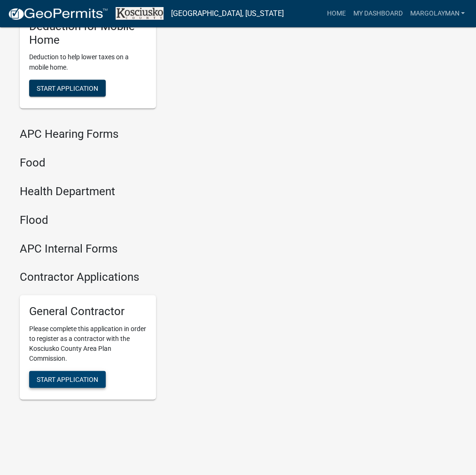 The width and height of the screenshot is (476, 475). What do you see at coordinates (88, 343) in the screenshot?
I see `p: Please complete this application in order to register as a contractor with the Kosciusko County A...` at bounding box center [88, 343].